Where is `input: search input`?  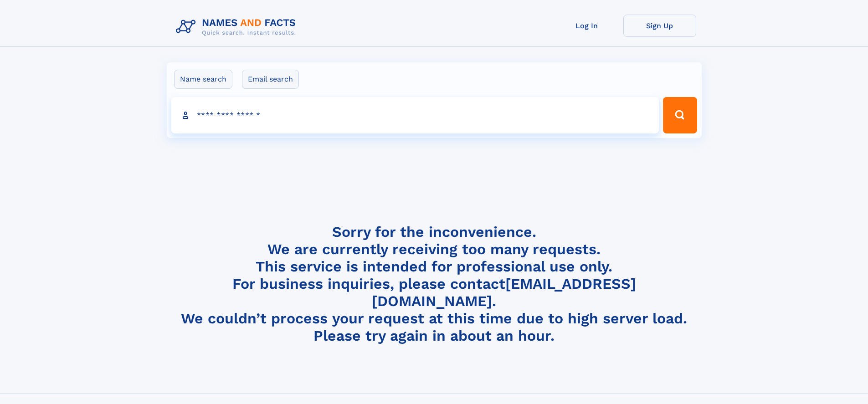
input: search input is located at coordinates (415, 116).